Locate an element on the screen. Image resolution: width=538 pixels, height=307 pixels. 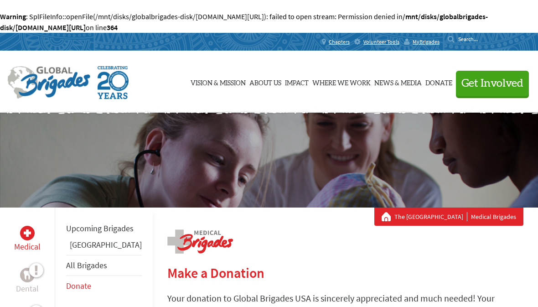
input: Search... is located at coordinates (471, 39).